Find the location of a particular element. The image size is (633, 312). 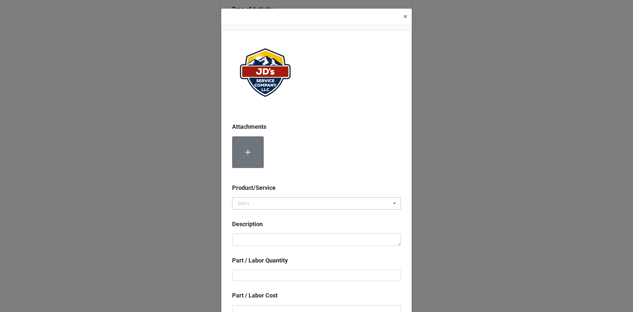

label: Product/Service is located at coordinates (254, 188).